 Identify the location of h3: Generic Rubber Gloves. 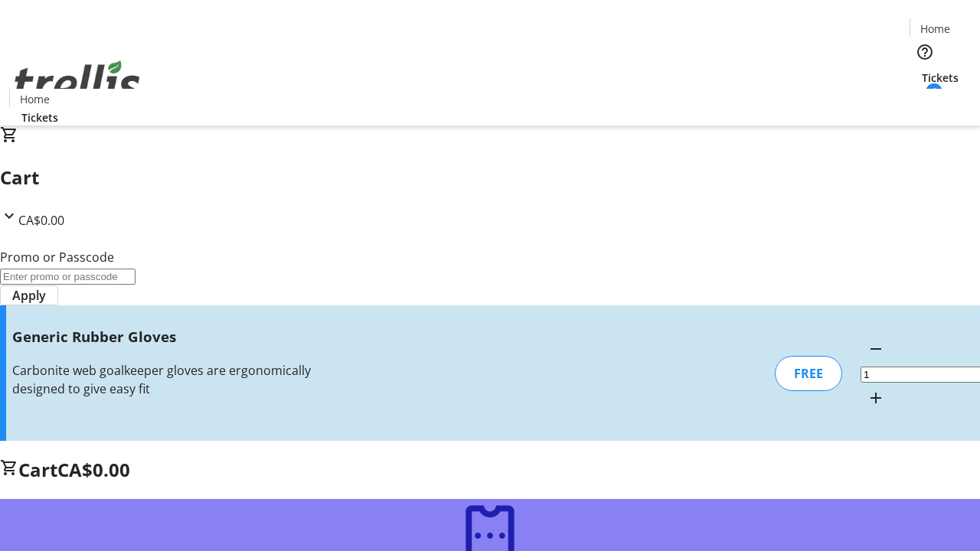
(179, 337).